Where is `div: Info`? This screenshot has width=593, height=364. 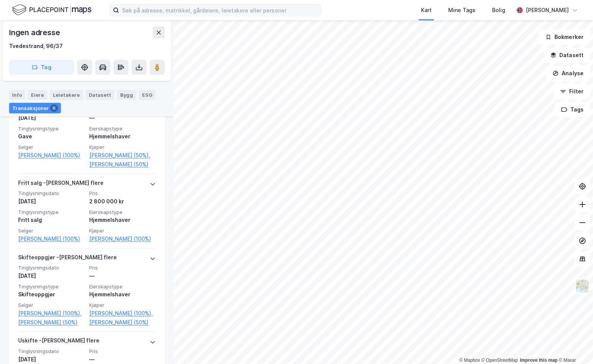
div: Info is located at coordinates (17, 95).